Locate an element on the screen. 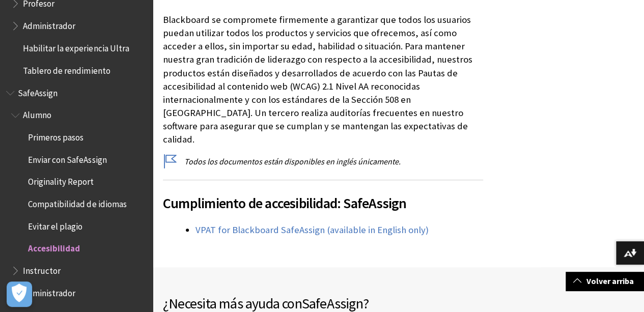 The width and height of the screenshot is (644, 312). span: Enviar con SafeAssign is located at coordinates (67, 157).